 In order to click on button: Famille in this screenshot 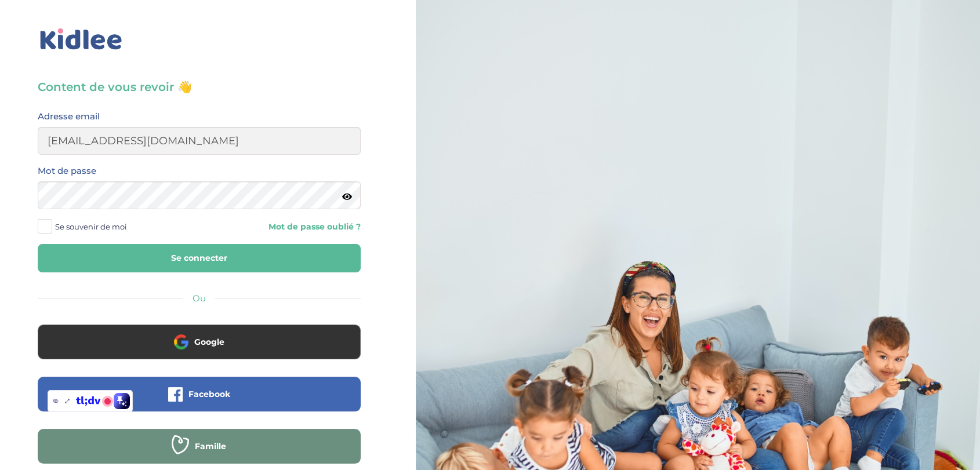, I will do `click(199, 446)`.